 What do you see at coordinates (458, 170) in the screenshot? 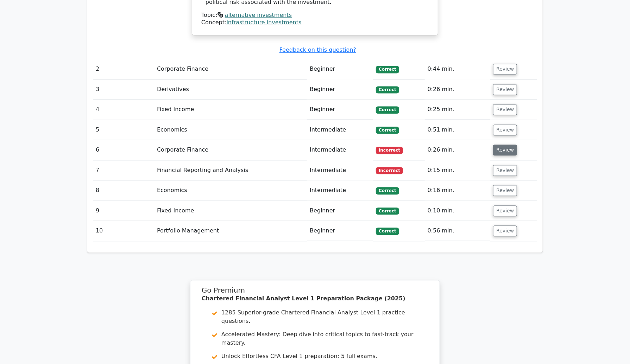
I see `td: 0:15 min.` at bounding box center [458, 170].